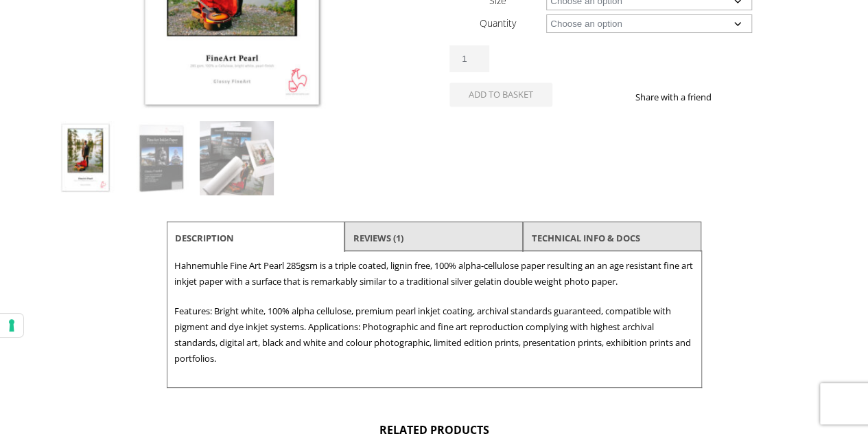 The width and height of the screenshot is (868, 434). I want to click on a: TECHNICAL INFO & DOCS, so click(586, 238).